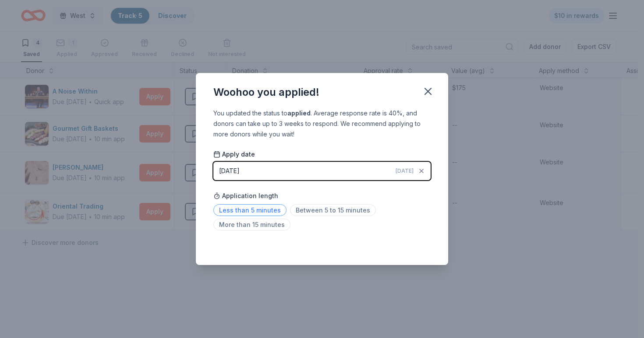  What do you see at coordinates (333, 210) in the screenshot?
I see `span: Between 5 to 15 minutes` at bounding box center [333, 210].